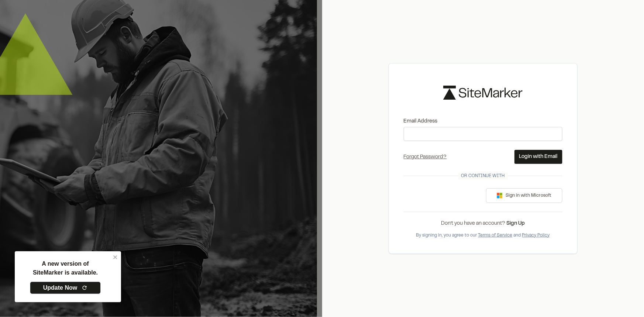 This screenshot has height=317, width=644. Describe the element at coordinates (425, 157) in the screenshot. I see `a: Forgot Password?` at that location.